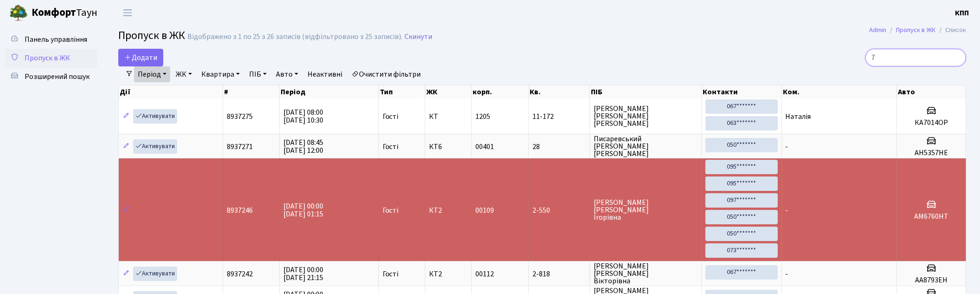  Describe the element at coordinates (742, 92) in the screenshot. I see `th: Контакти` at that location.